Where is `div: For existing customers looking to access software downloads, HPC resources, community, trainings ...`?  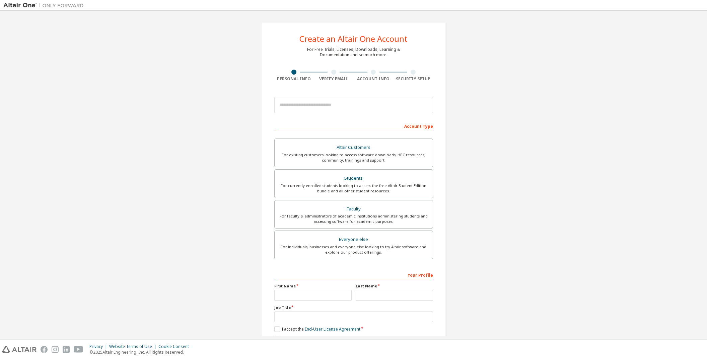 div: For existing customers looking to access software downloads, HPC resources, community, trainings ... is located at coordinates (353, 158).